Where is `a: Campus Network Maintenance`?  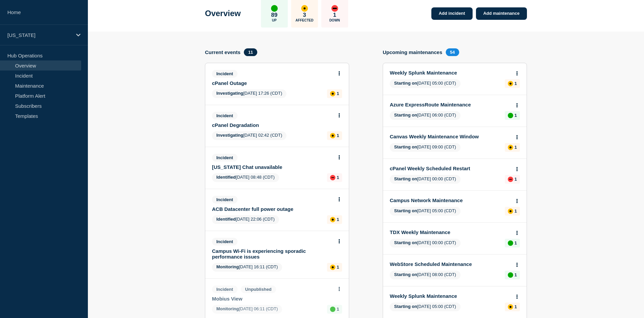
a: Campus Network Maintenance is located at coordinates (450, 200).